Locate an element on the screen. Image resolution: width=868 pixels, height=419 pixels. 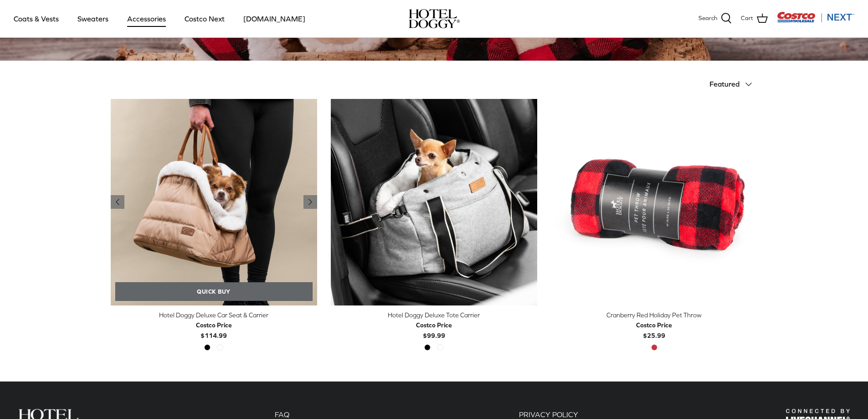
a: Cart is located at coordinates (754, 19).